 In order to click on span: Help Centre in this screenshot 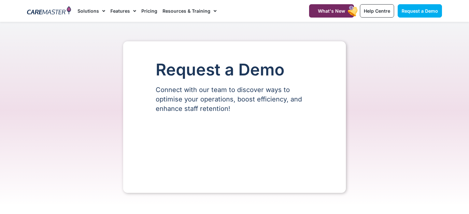, I will do `click(377, 11)`.